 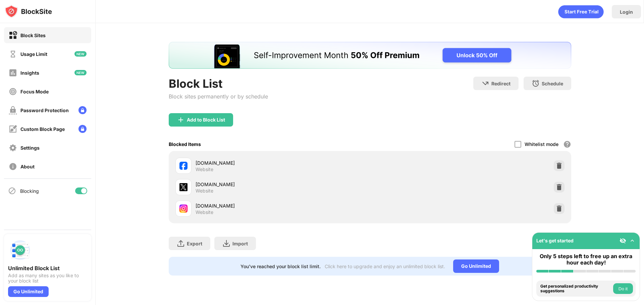 I want to click on img: settings-off.svg, so click(x=13, y=148).